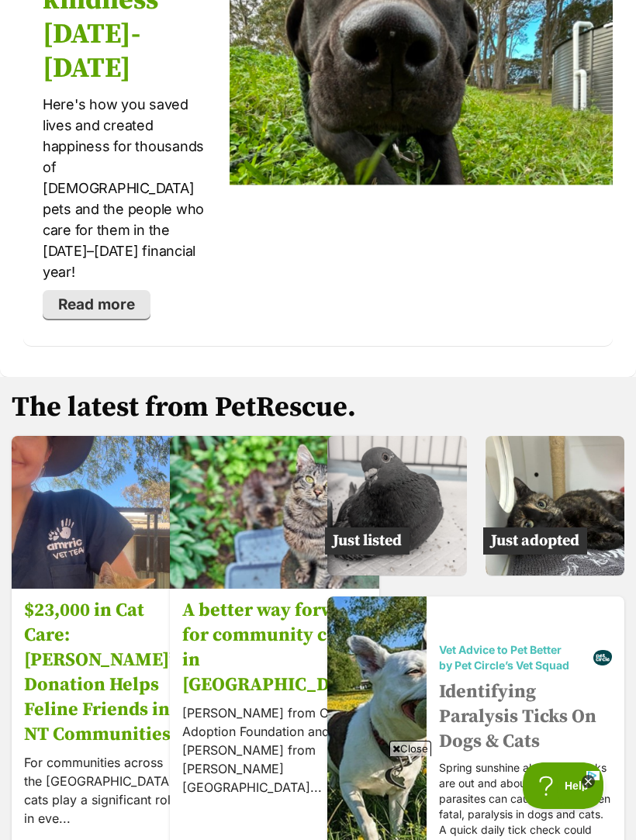  What do you see at coordinates (536, 541) in the screenshot?
I see `span: Just adopted` at bounding box center [536, 541].